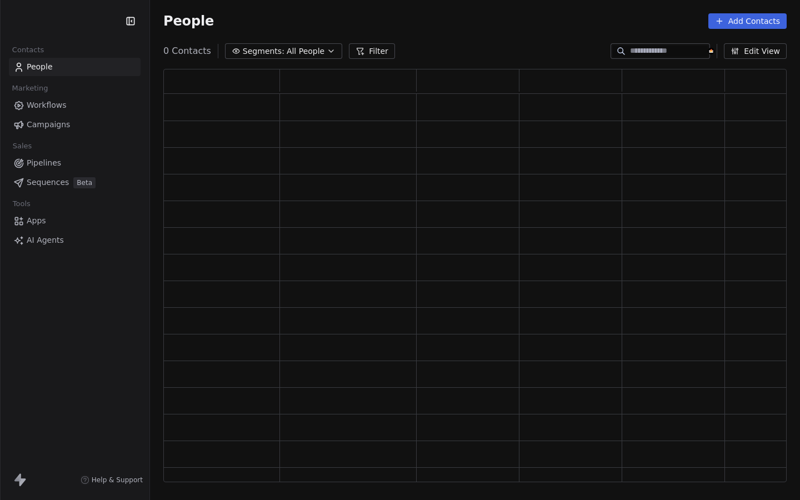 The width and height of the screenshot is (800, 500). Describe the element at coordinates (74, 182) in the screenshot. I see `a: SequencesBeta` at that location.